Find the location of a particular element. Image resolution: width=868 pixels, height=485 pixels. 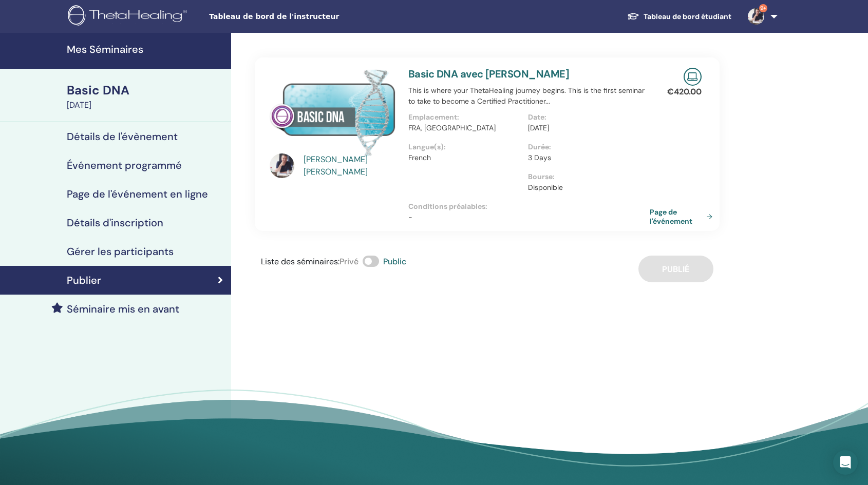

p: French is located at coordinates (465, 158).